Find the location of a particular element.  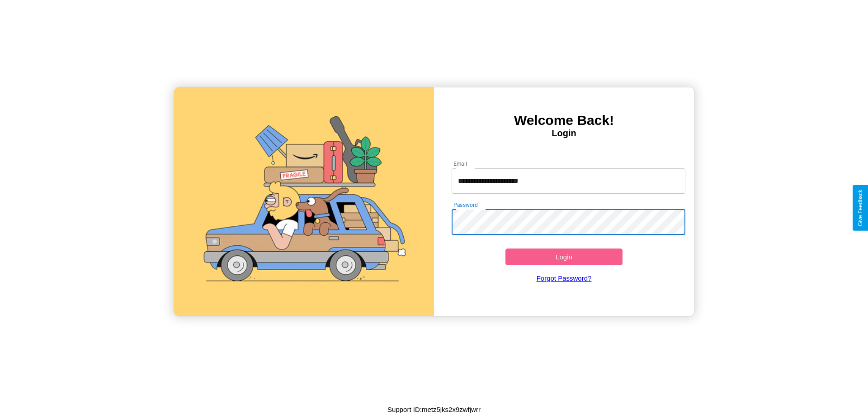

label: Email is located at coordinates (460, 163).